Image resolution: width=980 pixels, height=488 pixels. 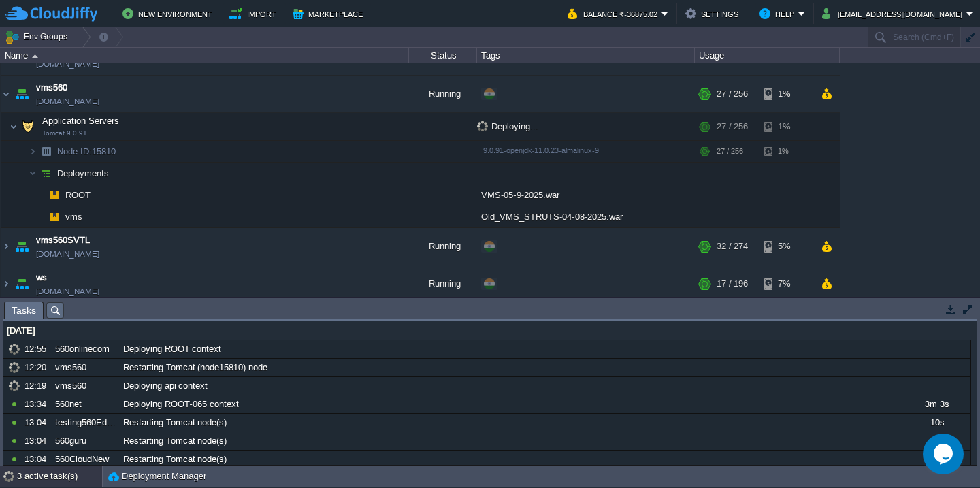 I want to click on a: ws, so click(x=41, y=278).